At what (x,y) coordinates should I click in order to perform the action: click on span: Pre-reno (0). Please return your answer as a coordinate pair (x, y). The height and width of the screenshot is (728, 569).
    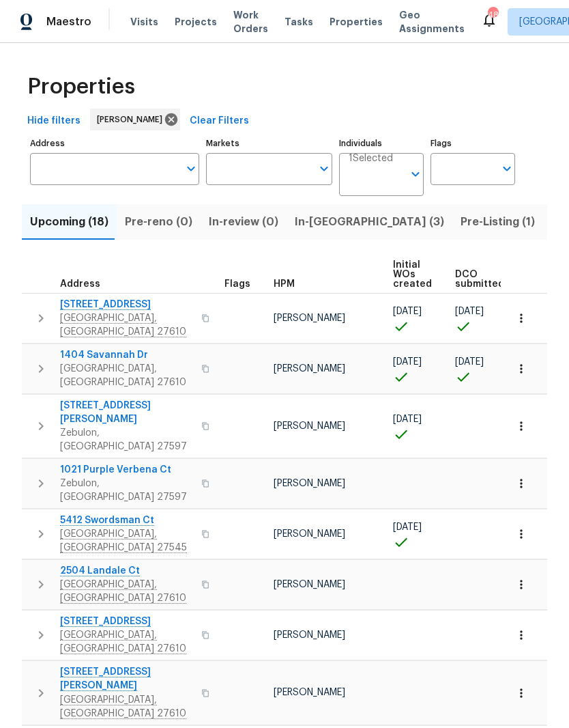
    Looking at the image, I should click on (159, 222).